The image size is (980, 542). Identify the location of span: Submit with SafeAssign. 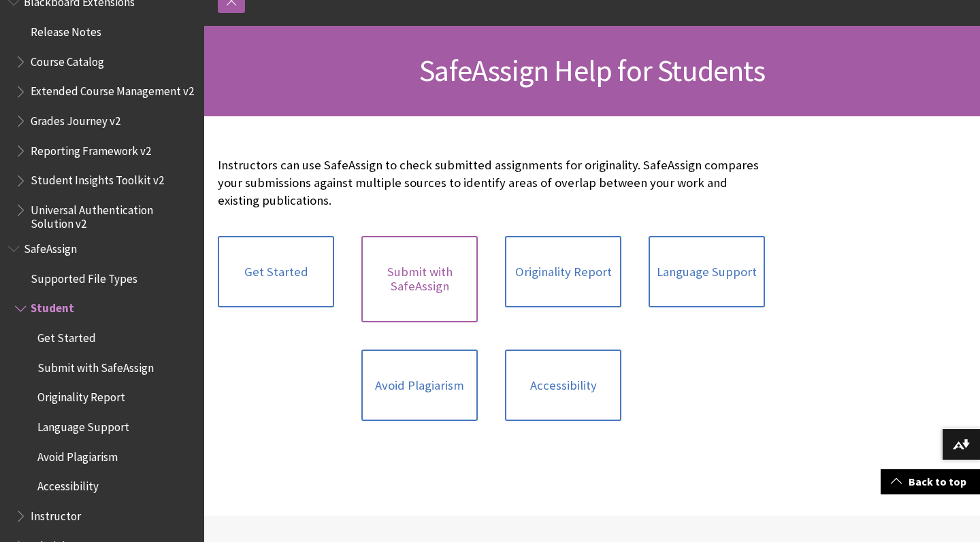
(95, 366).